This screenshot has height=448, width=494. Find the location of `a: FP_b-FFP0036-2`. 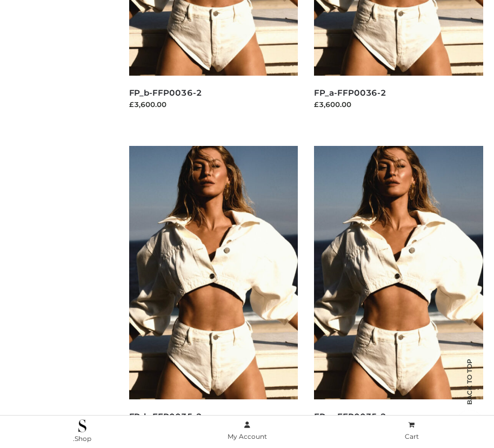

a: FP_b-FFP0036-2 is located at coordinates (165, 92).